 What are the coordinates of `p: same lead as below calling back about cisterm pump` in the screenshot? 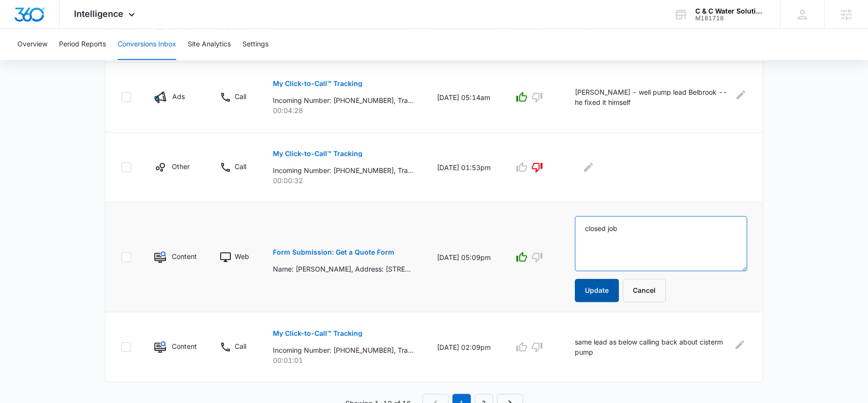 It's located at (651, 347).